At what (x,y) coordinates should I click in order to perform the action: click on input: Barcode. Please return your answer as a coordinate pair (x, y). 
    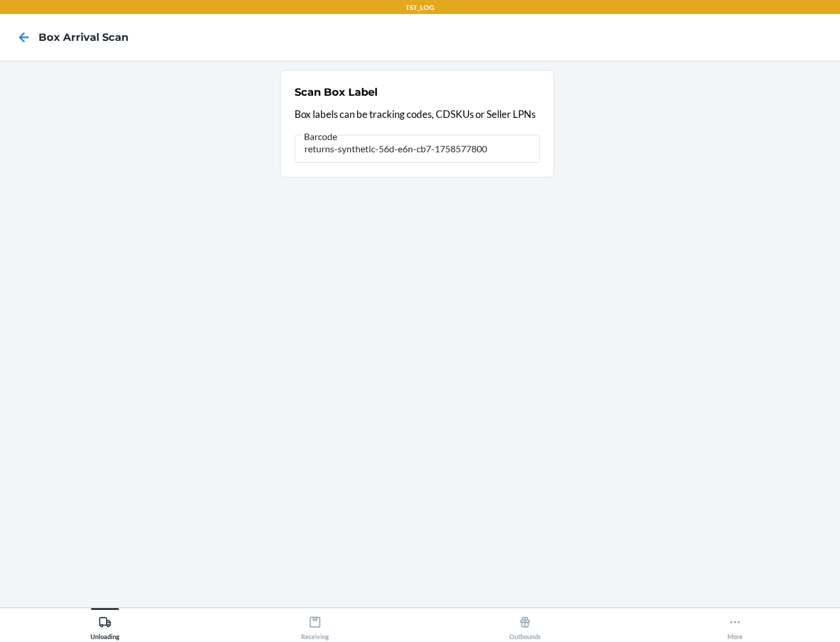
    Looking at the image, I should click on (417, 149).